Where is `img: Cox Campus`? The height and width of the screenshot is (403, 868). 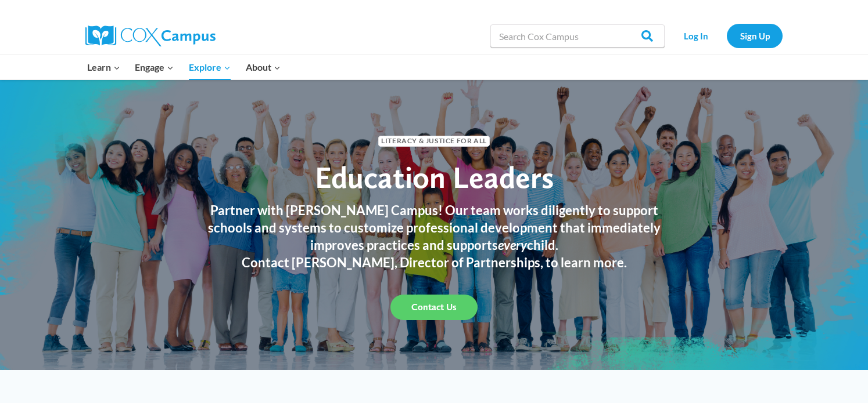
img: Cox Campus is located at coordinates (150, 36).